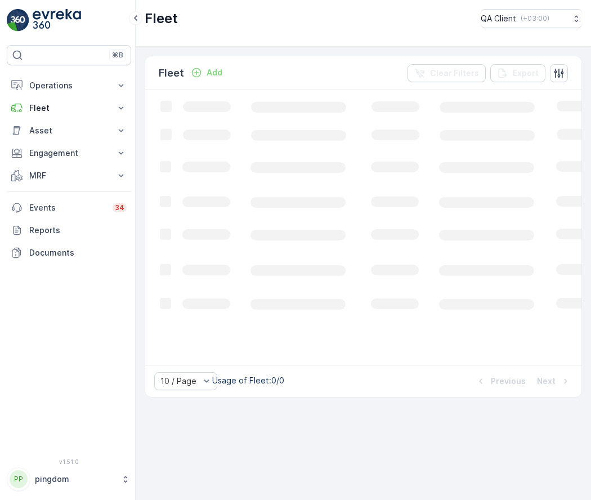  Describe the element at coordinates (68, 208) in the screenshot. I see `p: Events` at that location.